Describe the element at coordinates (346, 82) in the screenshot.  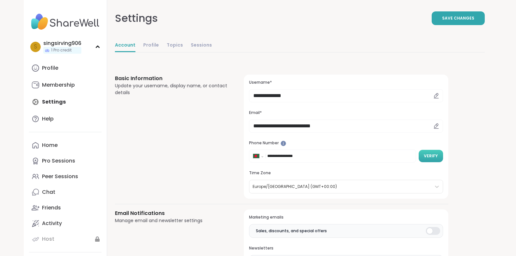
I see `h3: Username*` at that location.